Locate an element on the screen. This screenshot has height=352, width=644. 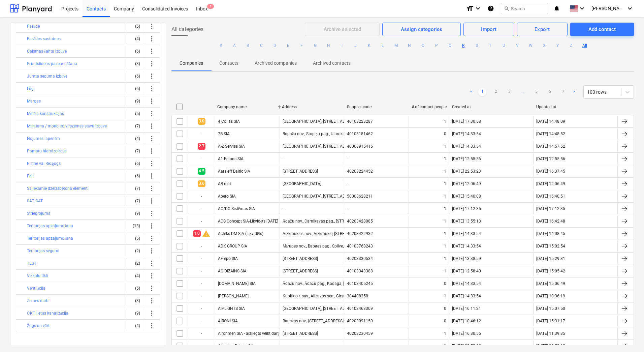
span: warning is located at coordinates (206, 234).